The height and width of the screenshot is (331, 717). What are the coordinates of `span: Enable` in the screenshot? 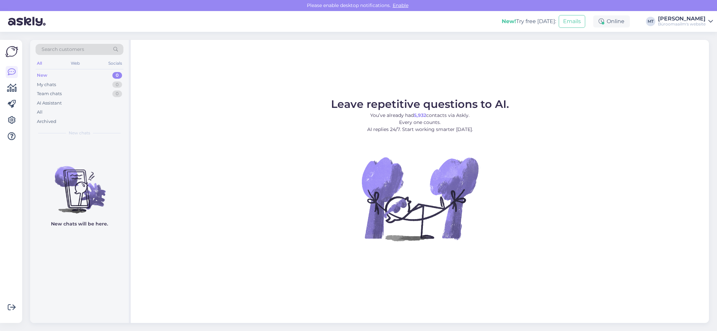 It's located at (400, 5).